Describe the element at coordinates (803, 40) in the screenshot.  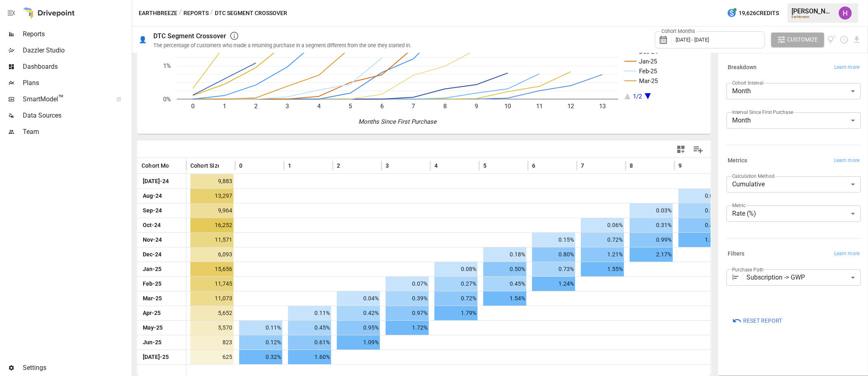
I see `span: Customize` at that location.